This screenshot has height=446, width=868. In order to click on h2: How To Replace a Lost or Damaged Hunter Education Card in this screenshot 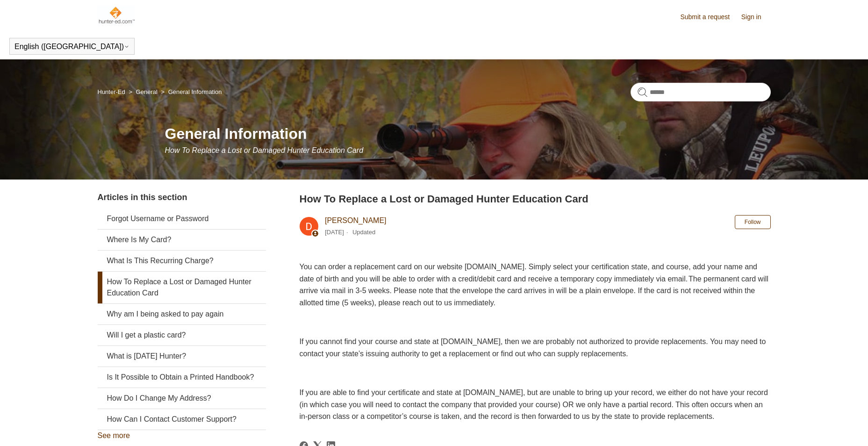, I will do `click(535, 199)`.